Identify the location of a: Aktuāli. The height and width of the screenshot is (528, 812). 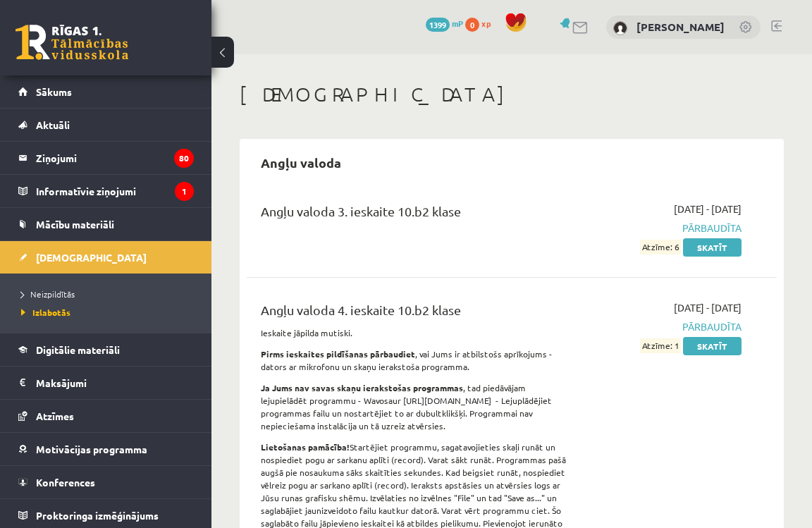
(106, 125).